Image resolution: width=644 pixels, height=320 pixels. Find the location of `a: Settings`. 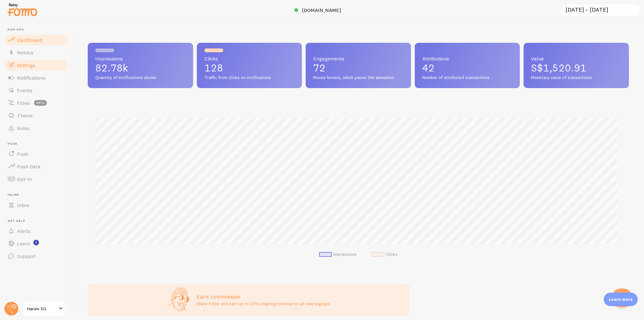

a: Settings is located at coordinates (36, 65).